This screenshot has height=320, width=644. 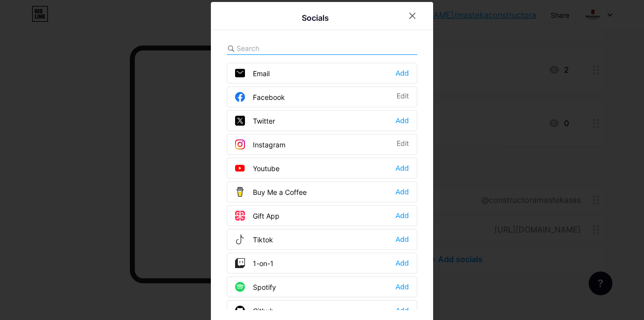 I want to click on div: Buy Me a Coffee, so click(x=271, y=192).